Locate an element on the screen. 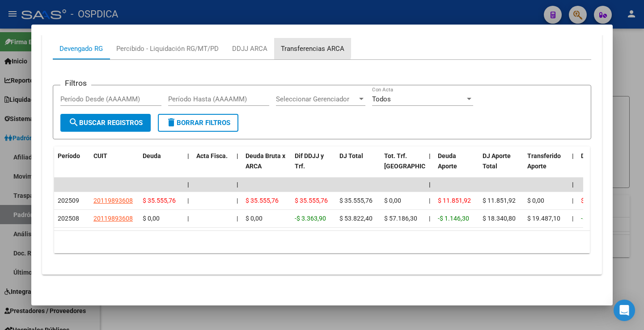  div: DDJJ ARCA is located at coordinates (250, 48).